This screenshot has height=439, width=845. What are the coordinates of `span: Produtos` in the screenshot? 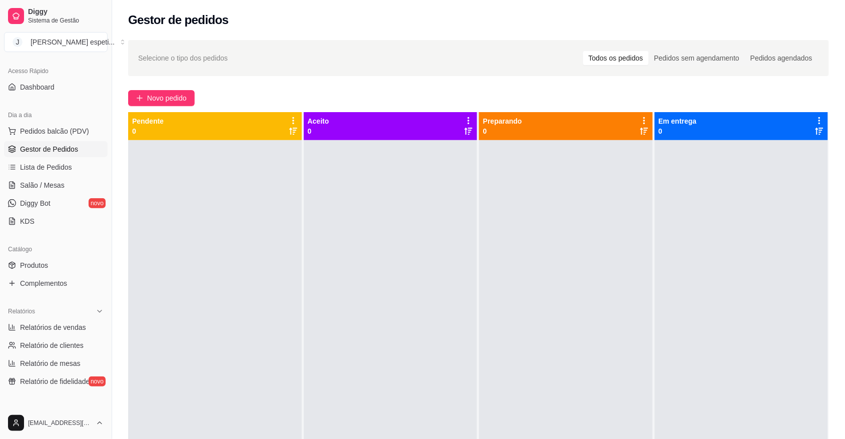 It's located at (34, 265).